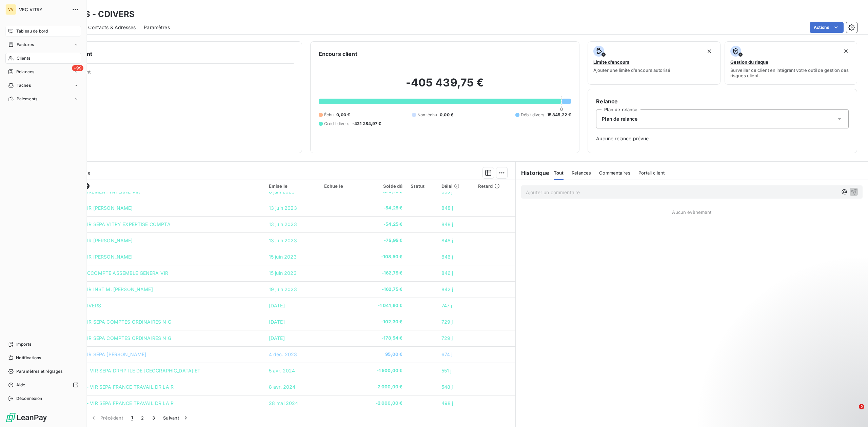 The width and height of the screenshot is (868, 427). I want to click on h6: Encours client, so click(338, 54).